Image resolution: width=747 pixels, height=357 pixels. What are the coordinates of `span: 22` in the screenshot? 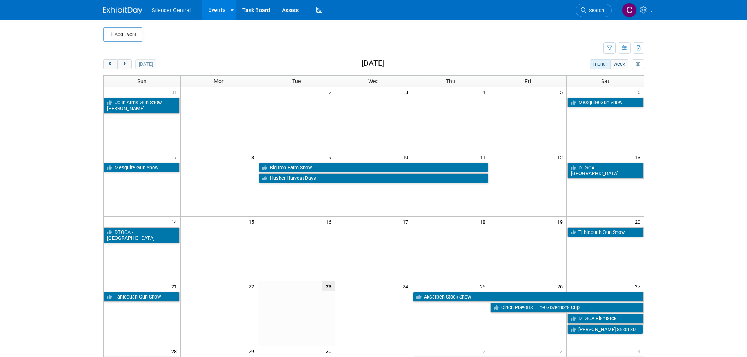 It's located at (253, 286).